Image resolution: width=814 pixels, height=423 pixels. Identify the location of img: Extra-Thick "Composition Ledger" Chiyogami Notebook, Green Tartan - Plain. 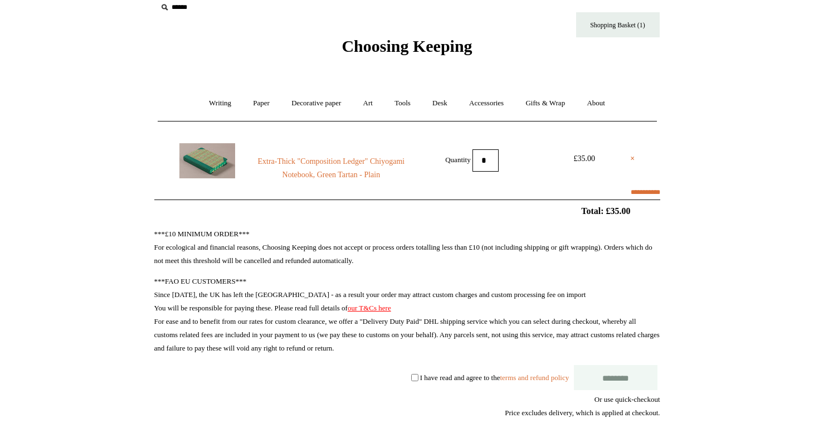
(207, 161).